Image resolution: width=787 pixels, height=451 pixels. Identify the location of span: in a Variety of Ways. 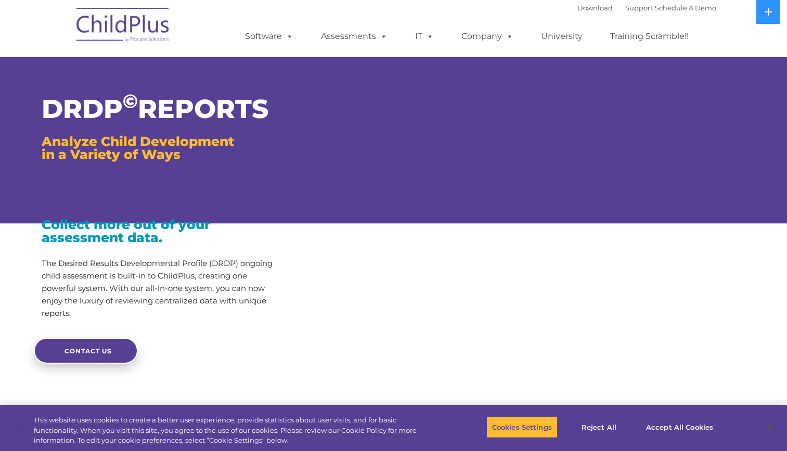
(111, 154).